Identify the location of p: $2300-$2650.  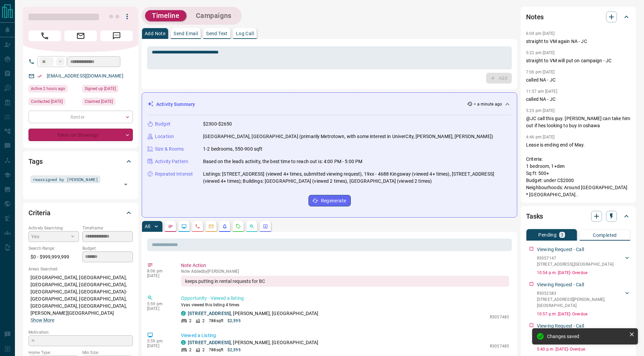
(217, 124).